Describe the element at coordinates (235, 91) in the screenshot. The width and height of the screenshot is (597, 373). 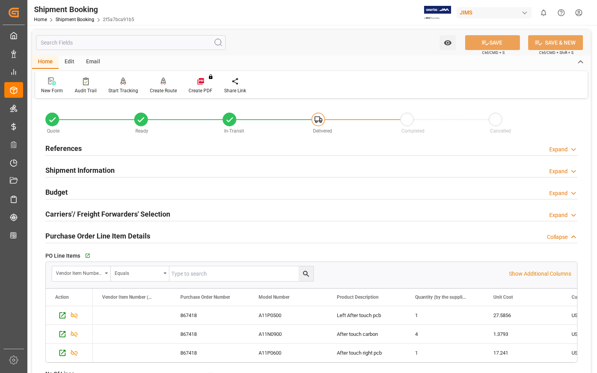
I see `div: Share Link` at that location.